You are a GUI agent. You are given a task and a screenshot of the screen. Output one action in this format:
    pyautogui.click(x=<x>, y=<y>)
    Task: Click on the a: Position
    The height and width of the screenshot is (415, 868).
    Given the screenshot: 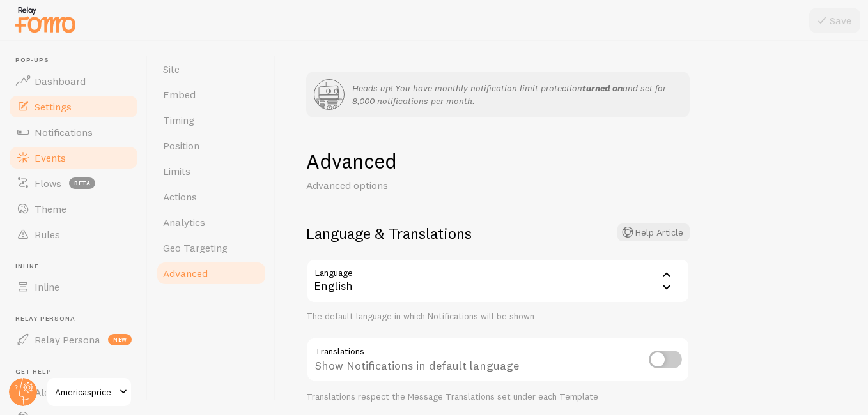 What is the action you would take?
    pyautogui.click(x=211, y=146)
    